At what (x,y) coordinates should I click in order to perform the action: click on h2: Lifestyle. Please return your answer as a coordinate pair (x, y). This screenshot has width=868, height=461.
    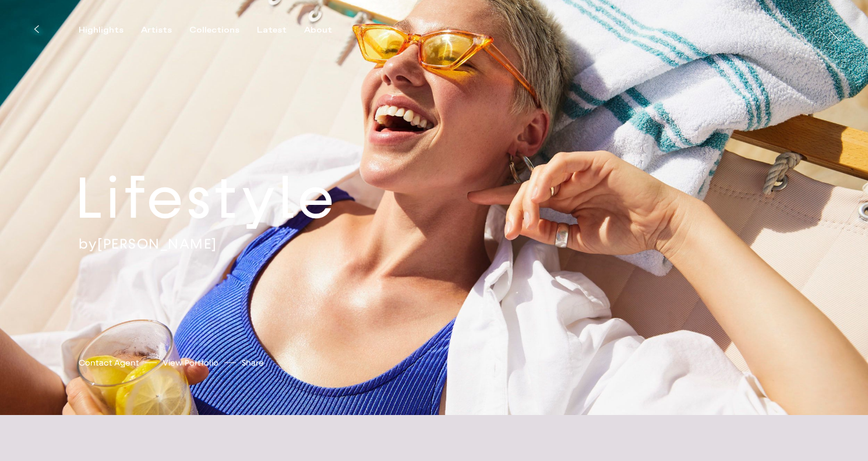
    Looking at the image, I should click on (245, 199).